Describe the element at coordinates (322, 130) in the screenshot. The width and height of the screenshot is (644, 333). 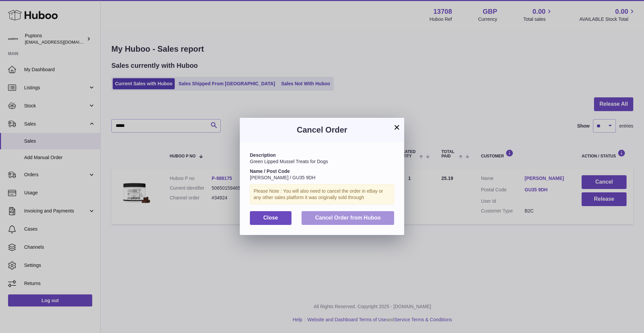
I see `h3: Cancel Order` at that location.